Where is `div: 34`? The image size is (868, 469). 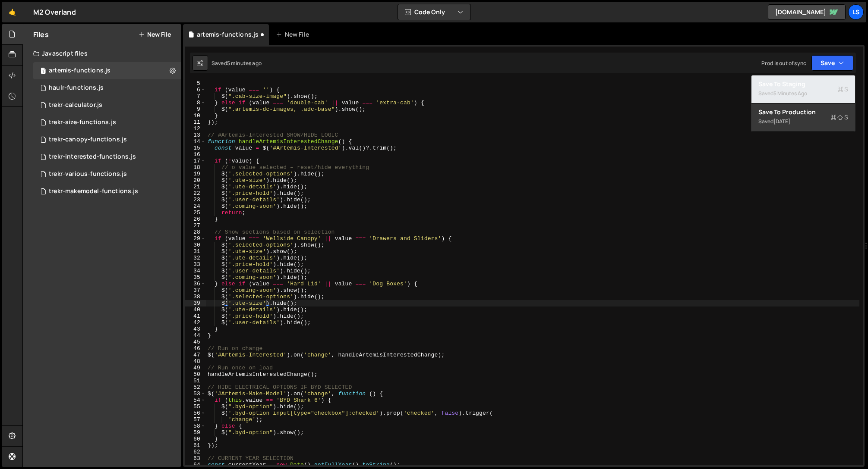
div: 34 is located at coordinates (195, 271).